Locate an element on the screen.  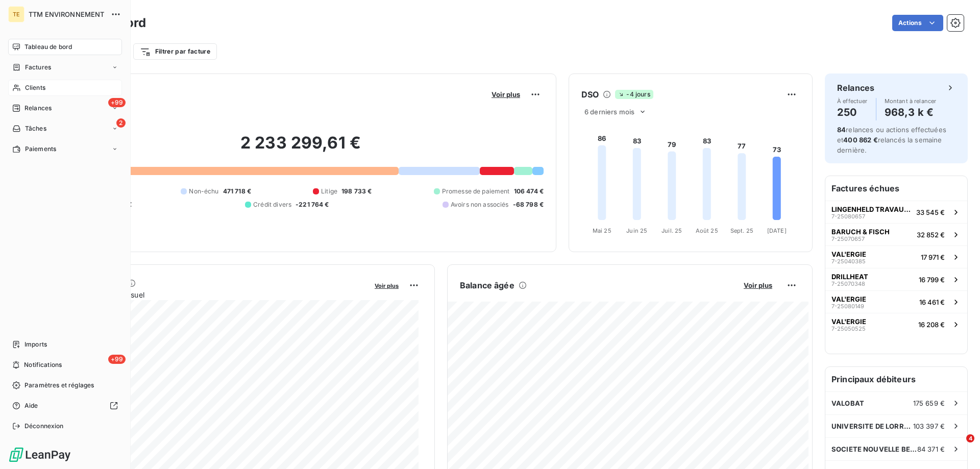
span: BARUCH & FISCH is located at coordinates (860, 232).